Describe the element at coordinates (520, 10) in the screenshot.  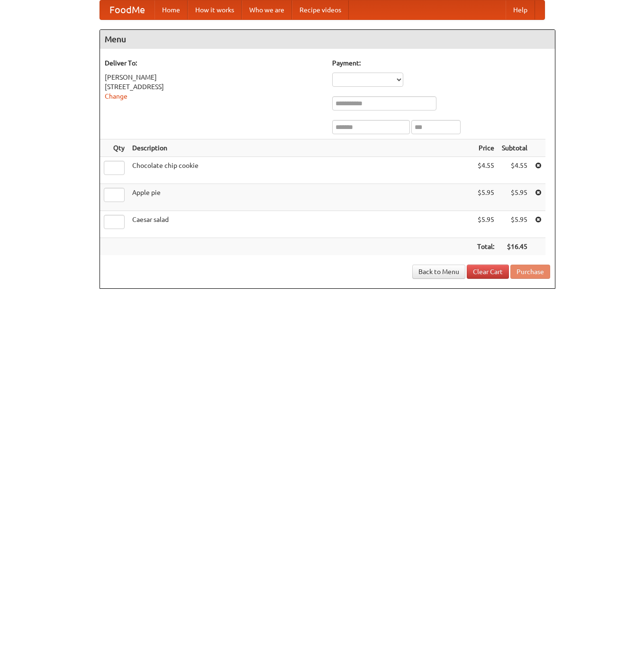
I see `a: Help` at that location.